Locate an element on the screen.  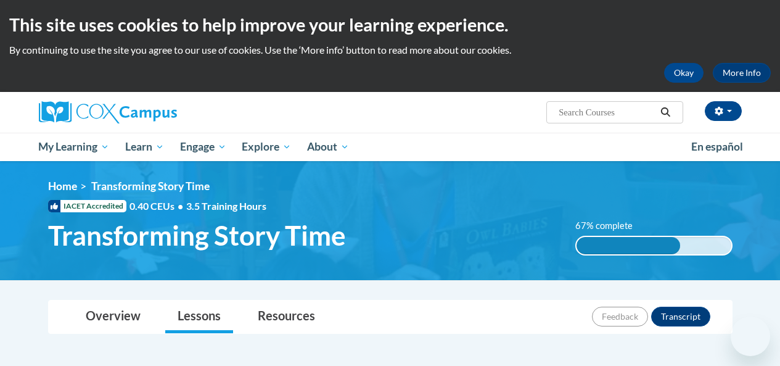
a: Explore is located at coordinates (267, 147).